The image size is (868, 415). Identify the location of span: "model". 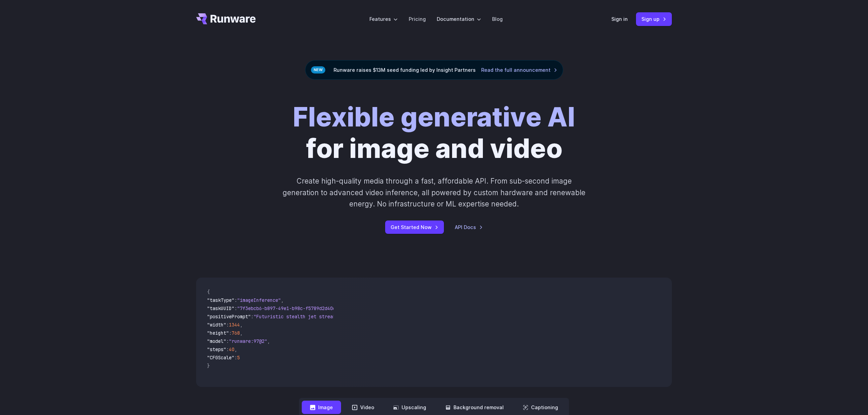
(217, 341).